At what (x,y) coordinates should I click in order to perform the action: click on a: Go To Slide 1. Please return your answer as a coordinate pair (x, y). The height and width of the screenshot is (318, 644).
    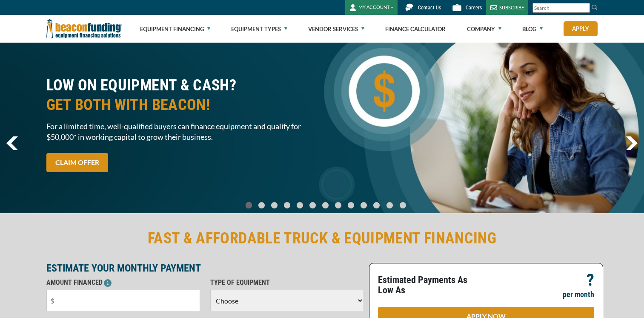
    Looking at the image, I should click on (261, 205).